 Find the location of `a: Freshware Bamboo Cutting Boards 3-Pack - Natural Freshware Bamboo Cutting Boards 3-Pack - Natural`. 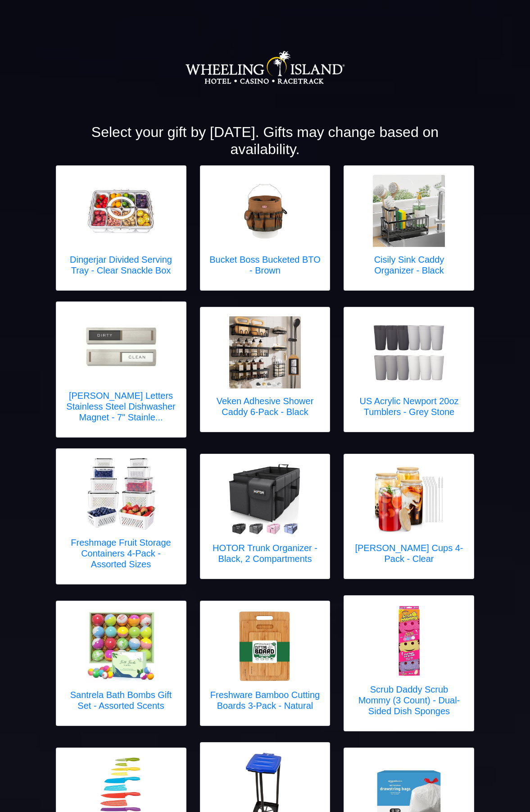

a: Freshware Bamboo Cutting Boards 3-Pack - Natural Freshware Bamboo Cutting Boards 3-Pack - Natural is located at coordinates (265, 664).